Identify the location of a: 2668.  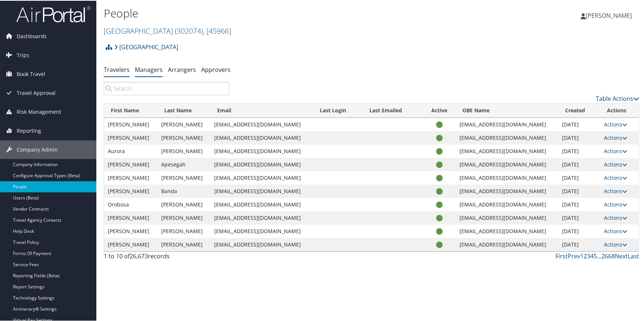
(608, 255).